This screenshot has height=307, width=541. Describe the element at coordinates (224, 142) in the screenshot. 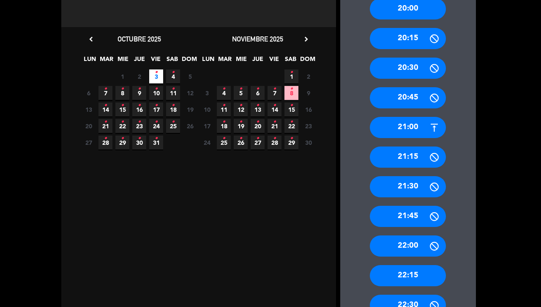

I see `span: 25` at that location.